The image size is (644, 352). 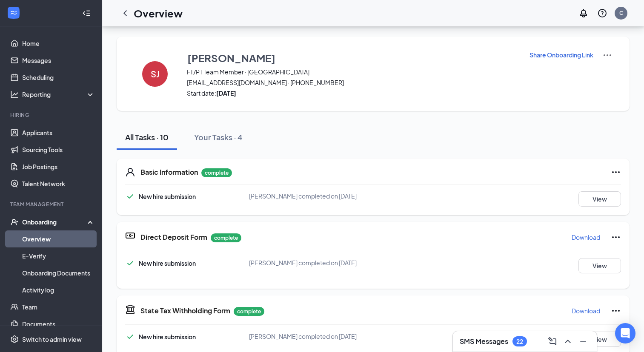 What do you see at coordinates (52, 204) in the screenshot?
I see `div: Team Management` at bounding box center [52, 204].